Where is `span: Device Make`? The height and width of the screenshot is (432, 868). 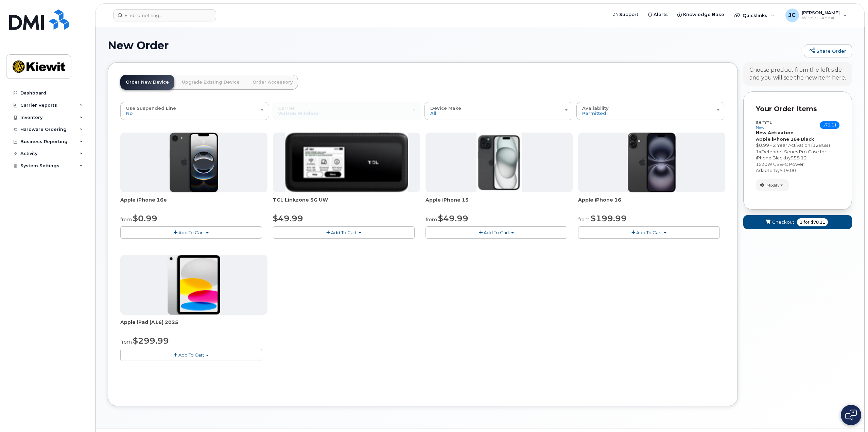 span: Device Make is located at coordinates (446, 108).